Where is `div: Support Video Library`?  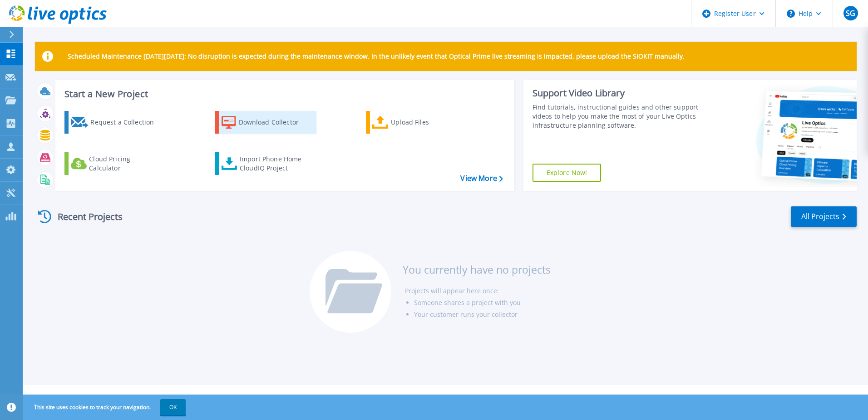
div: Support Video Library is located at coordinates (617, 93).